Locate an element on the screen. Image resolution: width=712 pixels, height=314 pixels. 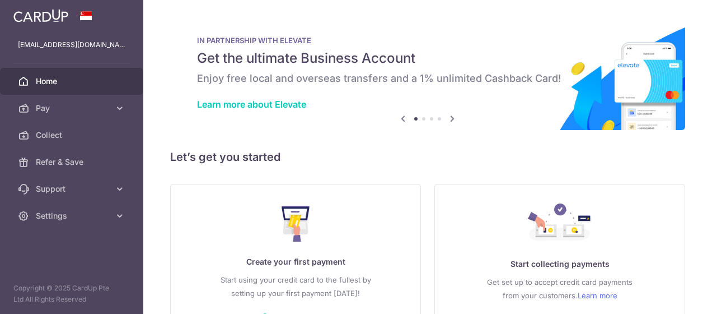
img: Collect Payment is located at coordinates (560, 223).